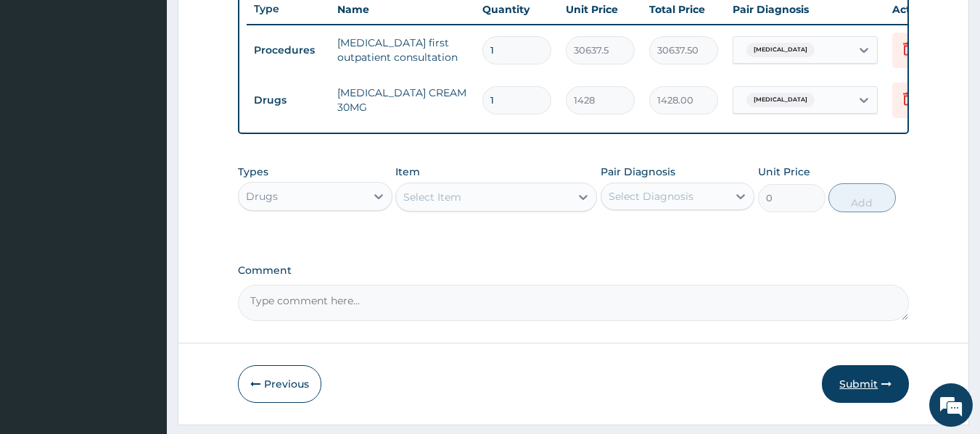  I want to click on div: Select Item, so click(432, 197).